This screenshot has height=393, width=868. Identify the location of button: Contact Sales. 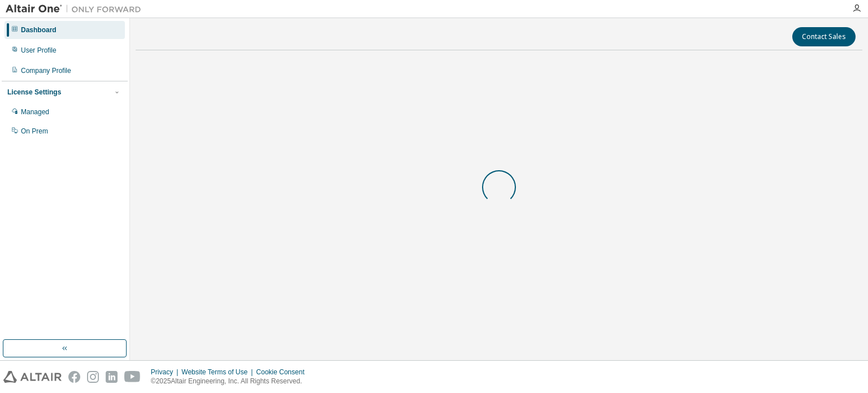
(824, 37).